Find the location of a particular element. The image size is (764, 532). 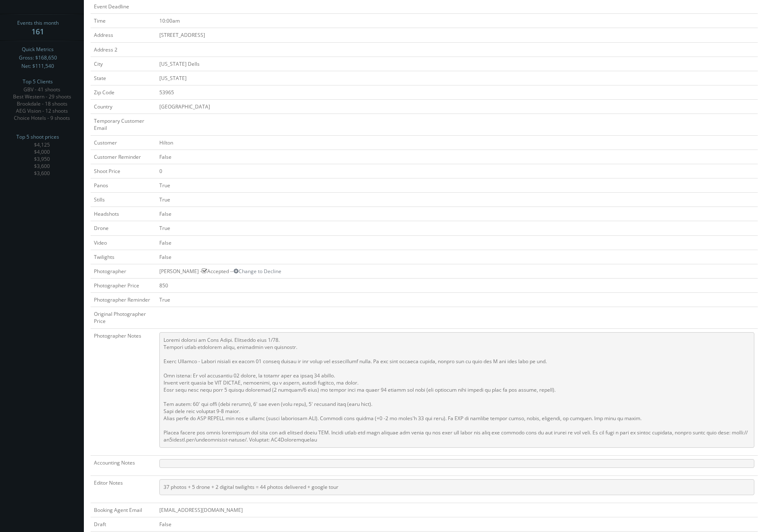

td: Panos is located at coordinates (123, 185).